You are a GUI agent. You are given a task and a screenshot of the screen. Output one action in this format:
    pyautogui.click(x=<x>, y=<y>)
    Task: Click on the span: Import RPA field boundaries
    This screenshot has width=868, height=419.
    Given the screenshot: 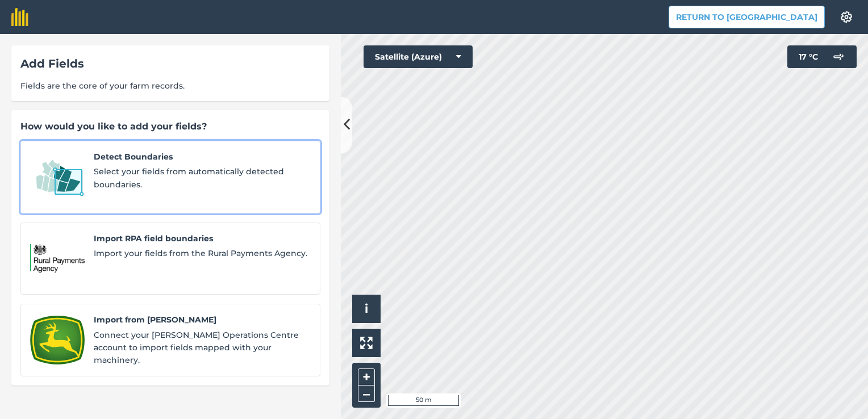 What is the action you would take?
    pyautogui.click(x=202, y=238)
    